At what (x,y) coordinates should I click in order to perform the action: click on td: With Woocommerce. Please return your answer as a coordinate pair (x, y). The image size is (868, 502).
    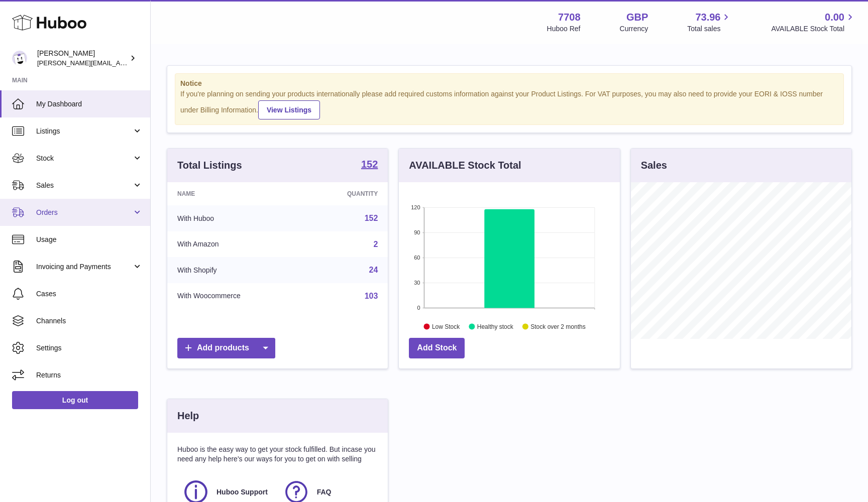
    Looking at the image, I should click on (236, 296).